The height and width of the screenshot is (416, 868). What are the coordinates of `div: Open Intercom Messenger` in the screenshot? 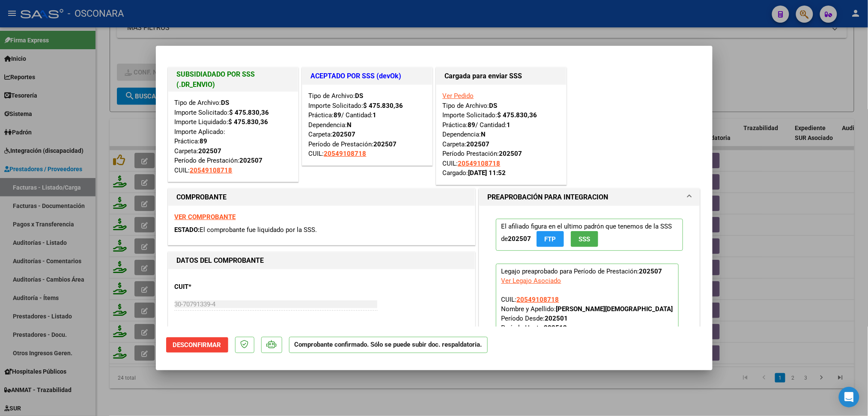 It's located at (849, 397).